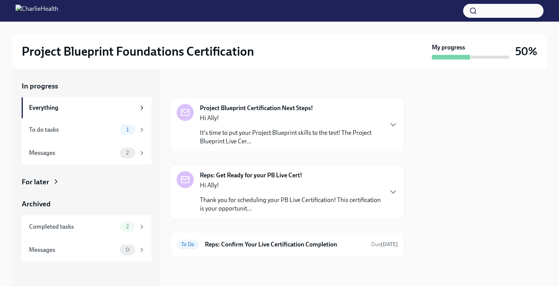 Image resolution: width=559 pixels, height=294 pixels. Describe the element at coordinates (291, 137) in the screenshot. I see `p: It's time to put your Project Blueprint skills to the test! The Project Blueprint Live Cer...` at that location.